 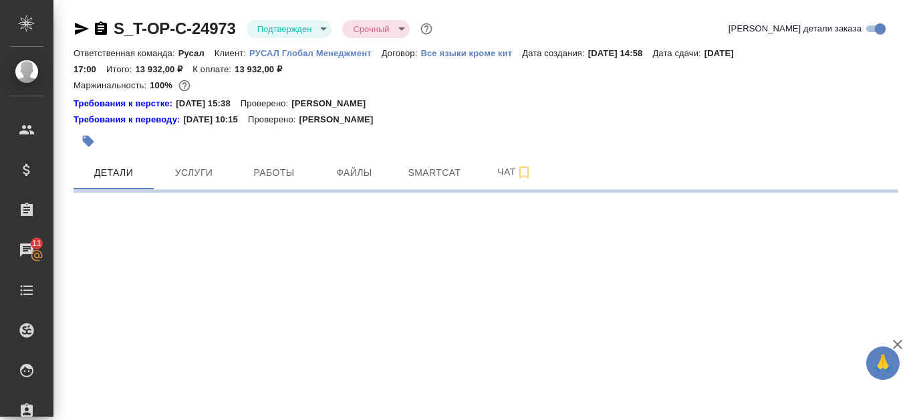 I want to click on span: Услуги, so click(x=194, y=172).